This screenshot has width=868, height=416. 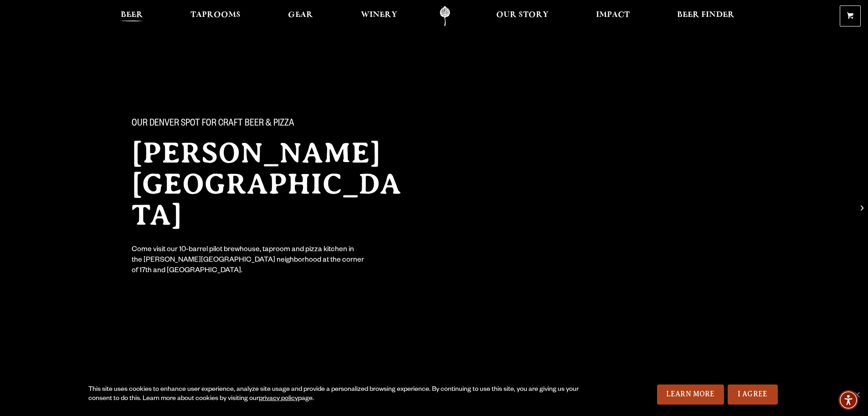 What do you see at coordinates (706, 15) in the screenshot?
I see `span: Beer Finder` at bounding box center [706, 15].